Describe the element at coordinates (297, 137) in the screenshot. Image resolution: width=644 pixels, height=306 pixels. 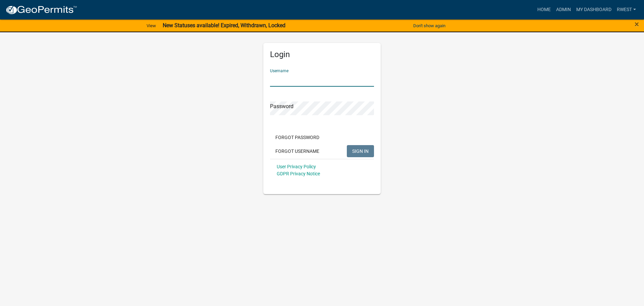
I see `button: Forgot Password` at that location.